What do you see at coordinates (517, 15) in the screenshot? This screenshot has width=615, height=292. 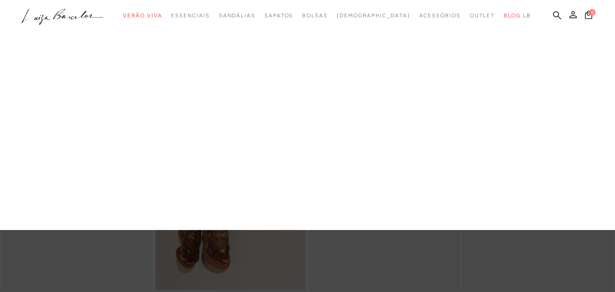 I see `a: BLOG LB` at bounding box center [517, 15].